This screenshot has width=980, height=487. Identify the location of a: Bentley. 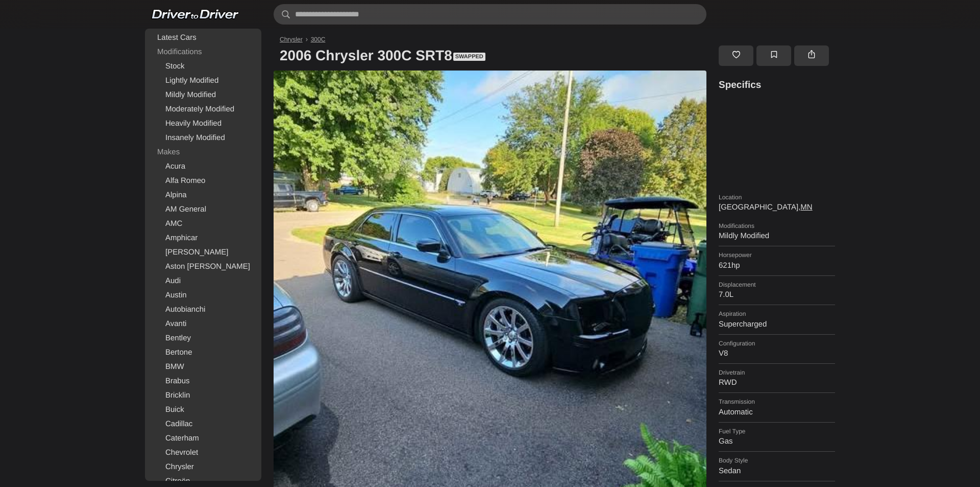
(203, 338).